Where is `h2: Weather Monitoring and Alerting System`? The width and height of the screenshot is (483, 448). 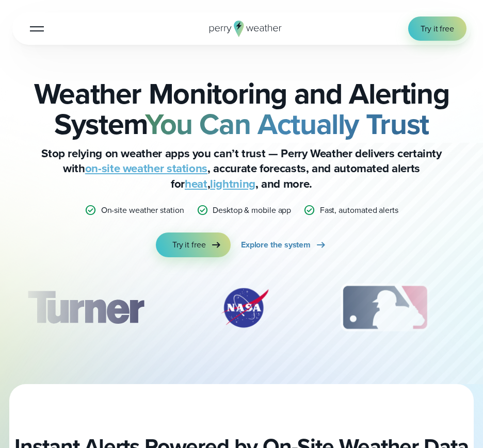
h2: Weather Monitoring and Alerting System is located at coordinates (242, 109).